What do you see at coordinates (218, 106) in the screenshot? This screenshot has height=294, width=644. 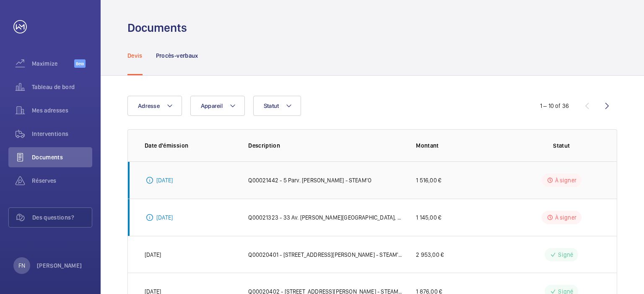 I see `button: Appareil` at bounding box center [218, 106].